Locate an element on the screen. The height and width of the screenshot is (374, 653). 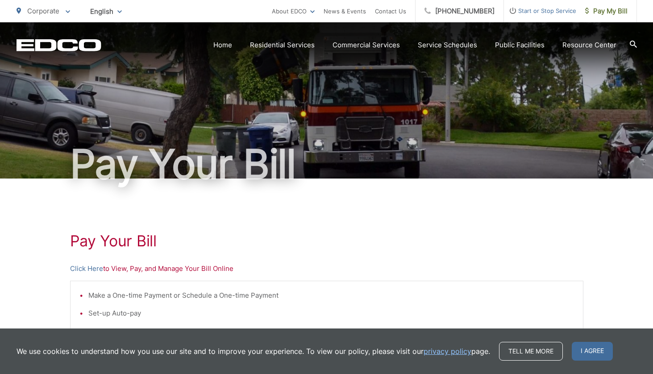
p: to View, Pay, and Manage Your Bill Online is located at coordinates (327, 269).